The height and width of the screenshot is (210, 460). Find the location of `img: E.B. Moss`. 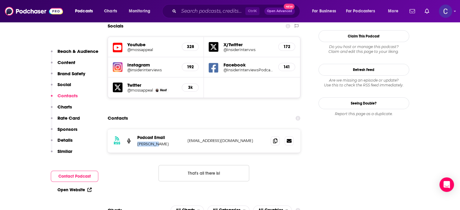

img: E.B. Moss is located at coordinates (157, 90).